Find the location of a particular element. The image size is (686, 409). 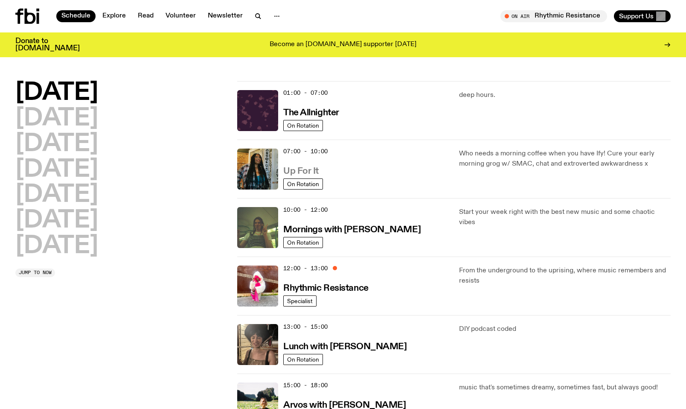

p: deep hours. is located at coordinates (565, 95).